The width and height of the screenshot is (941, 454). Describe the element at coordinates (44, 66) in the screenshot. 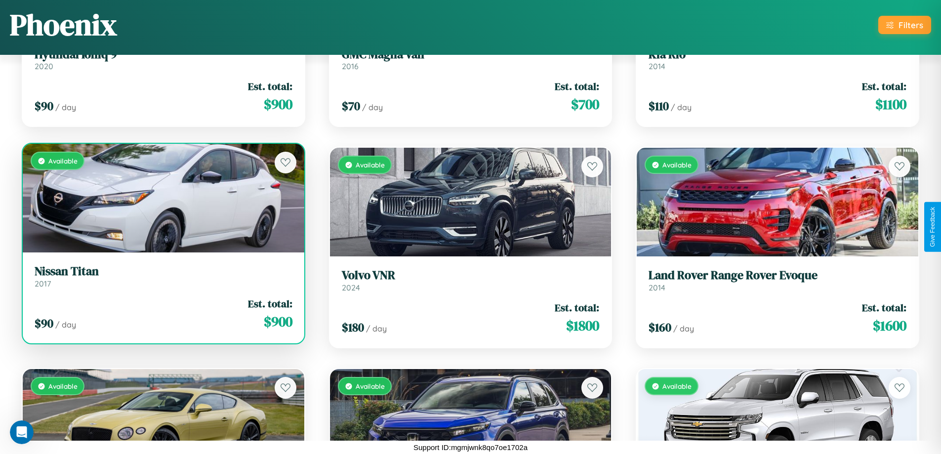

I see `span: 2020` at that location.